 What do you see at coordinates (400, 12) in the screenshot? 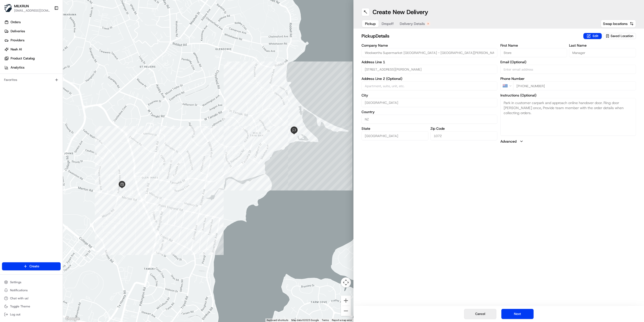
I see `h1: Create New Delivery` at bounding box center [400, 12].